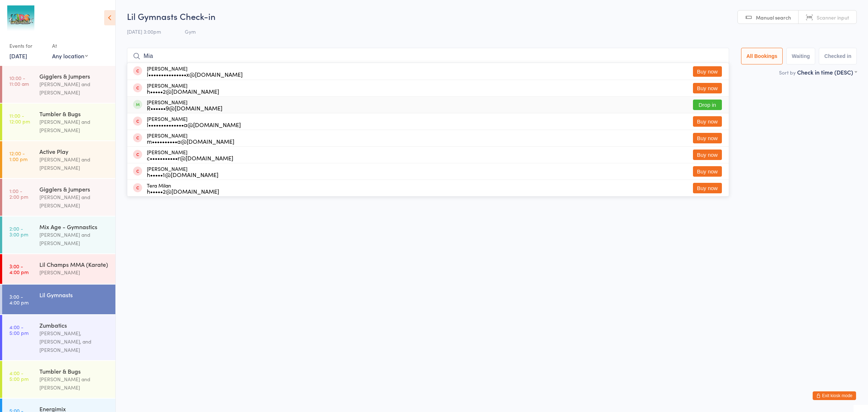 The width and height of the screenshot is (868, 412). What do you see at coordinates (833, 17) in the screenshot?
I see `span: Scanner input` at bounding box center [833, 17].